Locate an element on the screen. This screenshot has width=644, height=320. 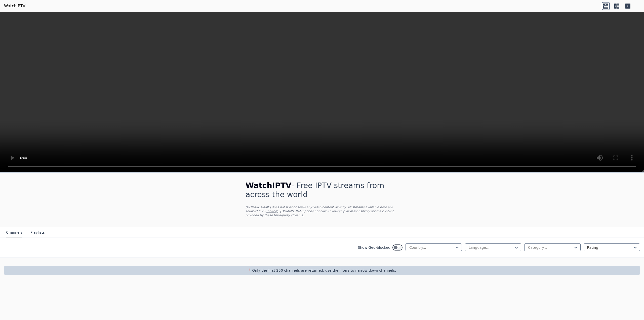
button: Channels is located at coordinates (14, 233).